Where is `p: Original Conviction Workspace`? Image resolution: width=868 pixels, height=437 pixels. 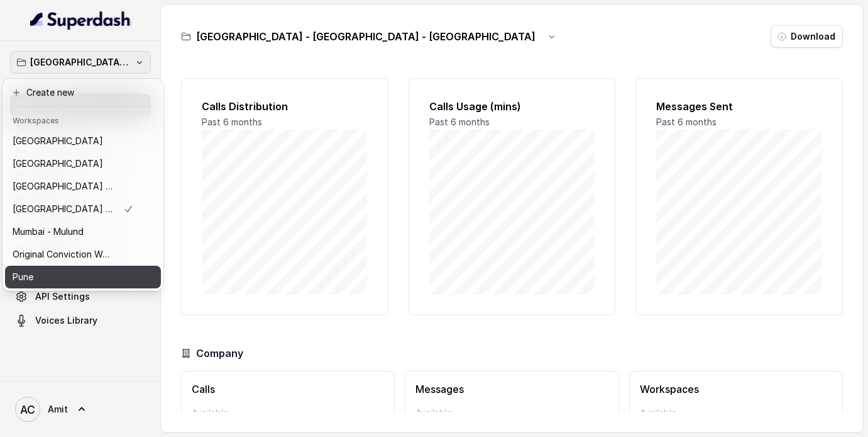 p: Original Conviction Workspace is located at coordinates (63, 254).